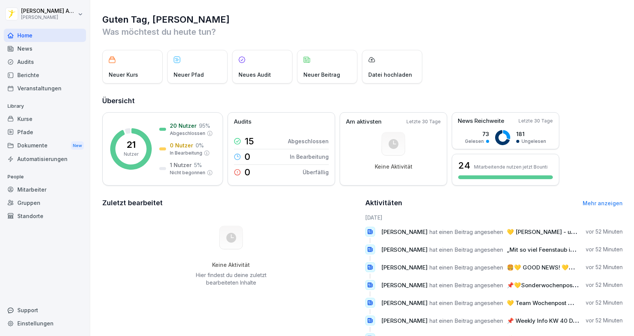  I want to click on p: Am aktivsten, so click(364, 122).